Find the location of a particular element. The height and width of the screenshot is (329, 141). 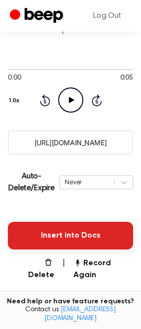

button: Insert into Docs is located at coordinates (71, 236).